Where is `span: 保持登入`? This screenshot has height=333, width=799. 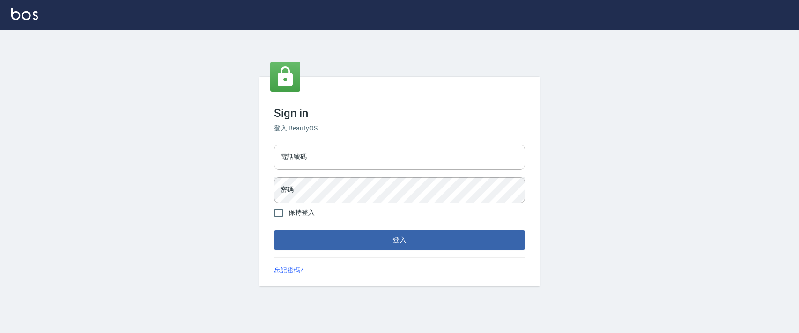 span: 保持登入 is located at coordinates (301, 213).